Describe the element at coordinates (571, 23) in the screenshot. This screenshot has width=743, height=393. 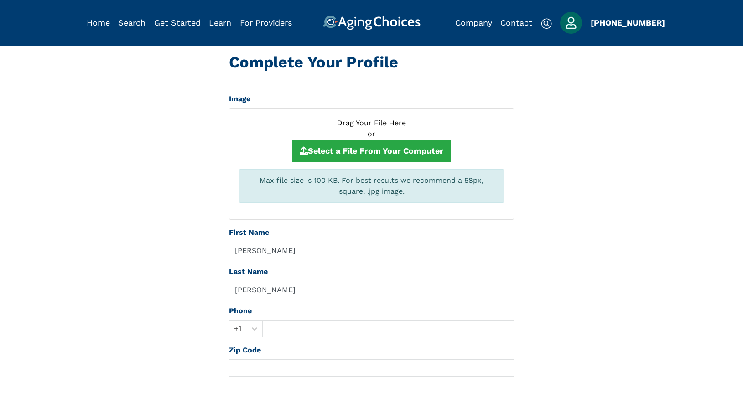
I see `img: user_avatar.jpg` at that location.